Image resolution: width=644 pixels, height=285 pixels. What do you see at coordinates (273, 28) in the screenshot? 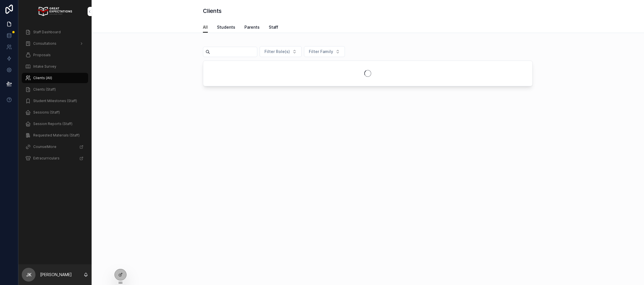
I see `a: Staff` at bounding box center [273, 28].